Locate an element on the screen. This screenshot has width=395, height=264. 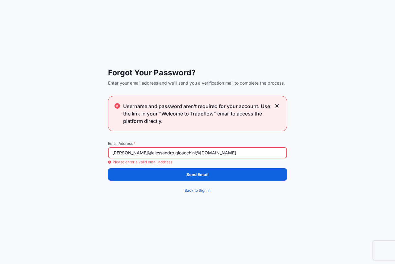
span: Enter your email address and we'll send you a verification mail to complete the process. is located at coordinates (198, 83).